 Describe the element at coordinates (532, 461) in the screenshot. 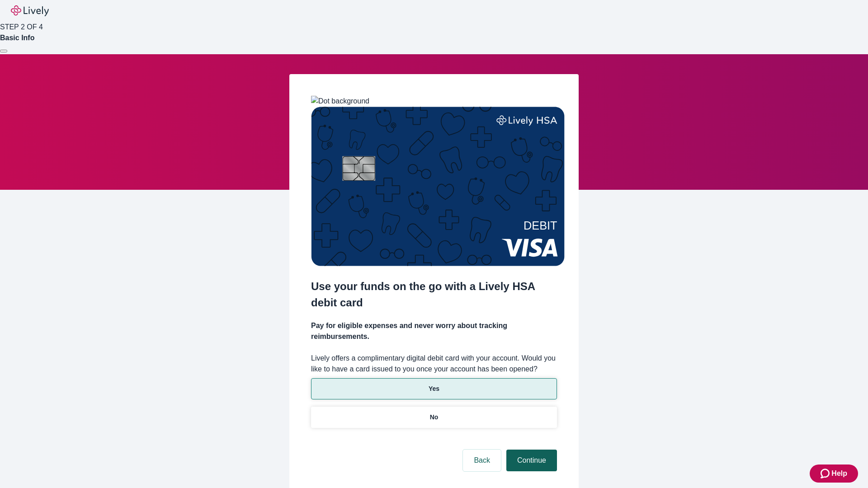

I see `button: Continue` at that location.